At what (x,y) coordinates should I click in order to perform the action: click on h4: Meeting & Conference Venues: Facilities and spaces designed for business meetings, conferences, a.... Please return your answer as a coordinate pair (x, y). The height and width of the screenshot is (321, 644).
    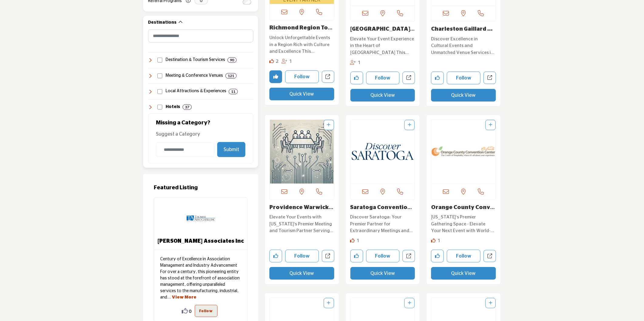
    Looking at the image, I should click on (194, 76).